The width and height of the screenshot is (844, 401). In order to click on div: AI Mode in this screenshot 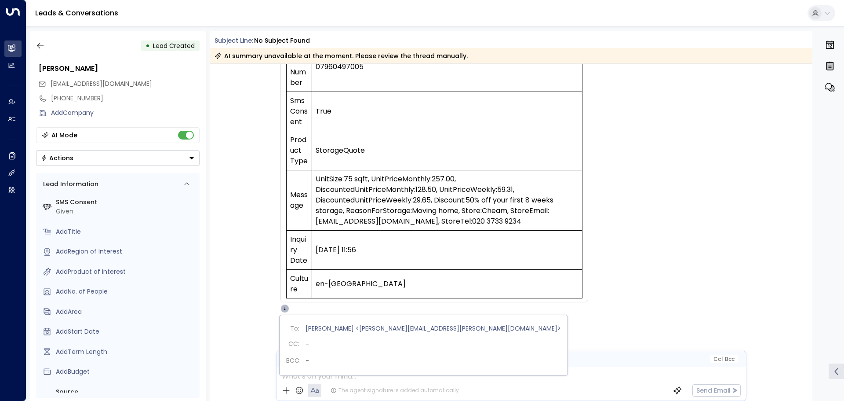, I will do `click(64, 135)`.